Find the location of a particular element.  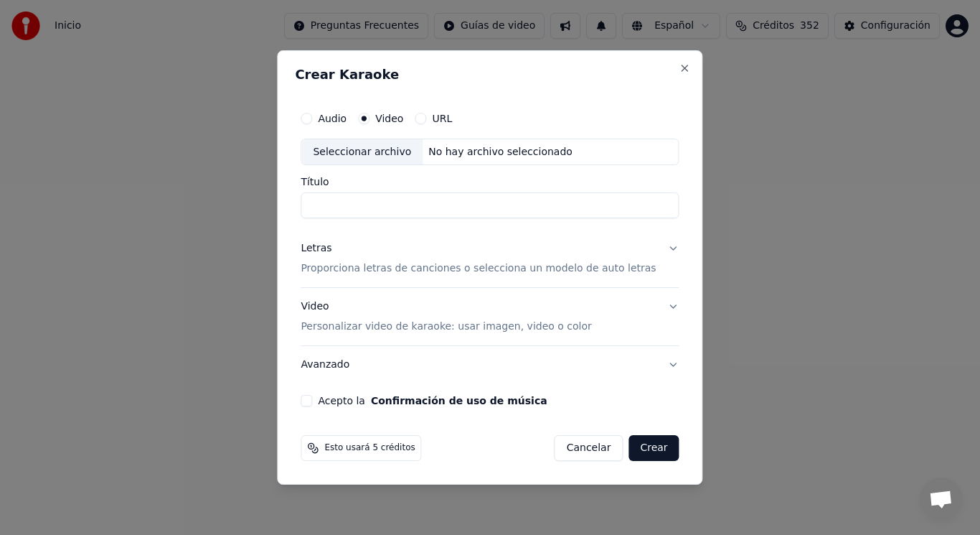

button: Avanzado is located at coordinates (490, 364).